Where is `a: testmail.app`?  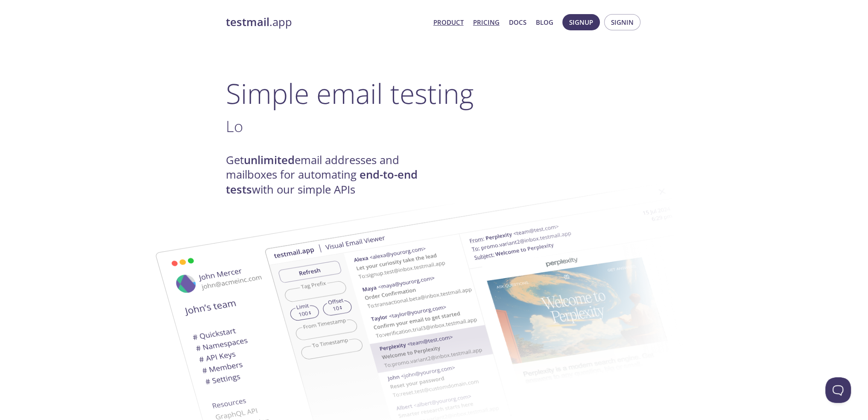 a: testmail.app is located at coordinates (326, 22).